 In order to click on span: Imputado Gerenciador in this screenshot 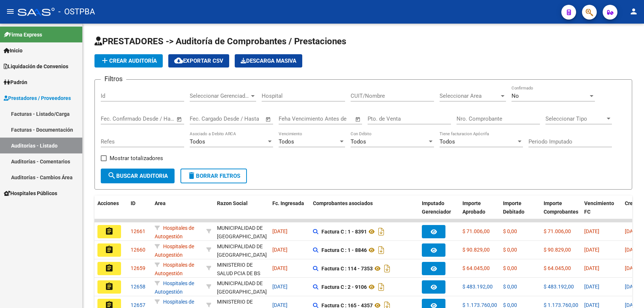, I will do `click(436, 208)`.